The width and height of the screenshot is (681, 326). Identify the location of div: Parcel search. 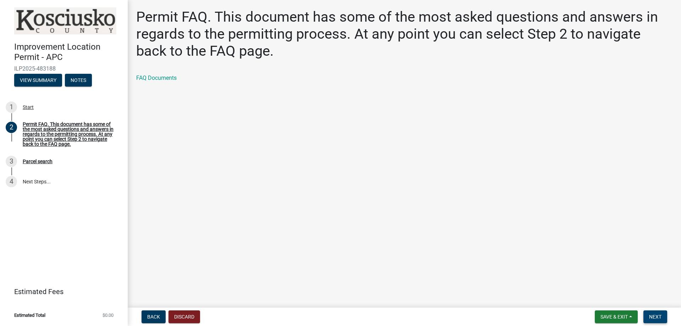
(38, 161).